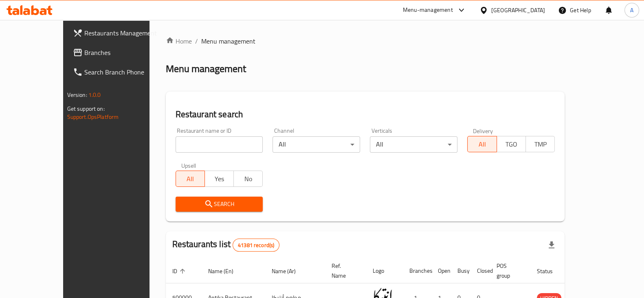 The width and height of the screenshot is (644, 298). Describe the element at coordinates (365, 41) in the screenshot. I see `nav: breadcrumb` at that location.